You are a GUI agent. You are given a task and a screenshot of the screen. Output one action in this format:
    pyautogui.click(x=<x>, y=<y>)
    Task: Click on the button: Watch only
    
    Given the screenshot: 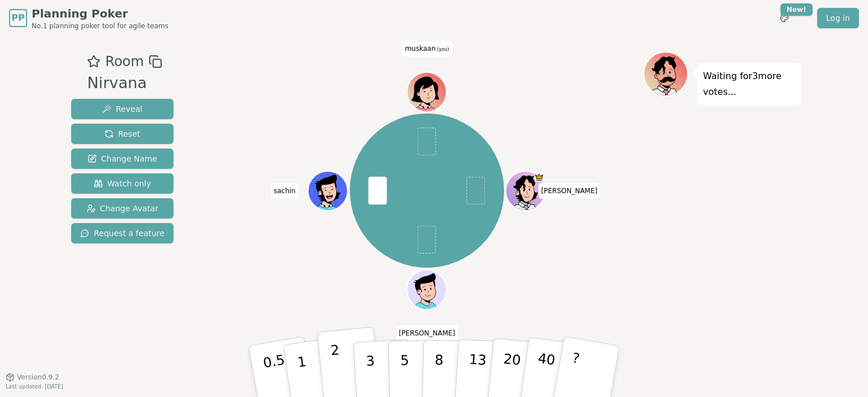 What is the action you would take?
    pyautogui.click(x=122, y=183)
    